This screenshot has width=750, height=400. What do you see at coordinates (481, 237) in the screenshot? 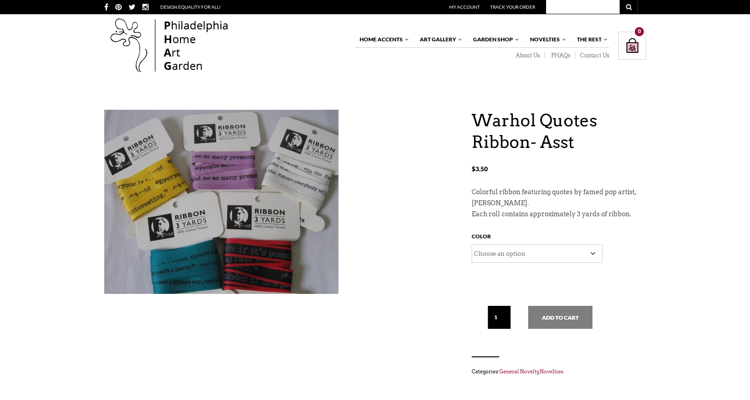
I see `label: Color` at bounding box center [481, 237].